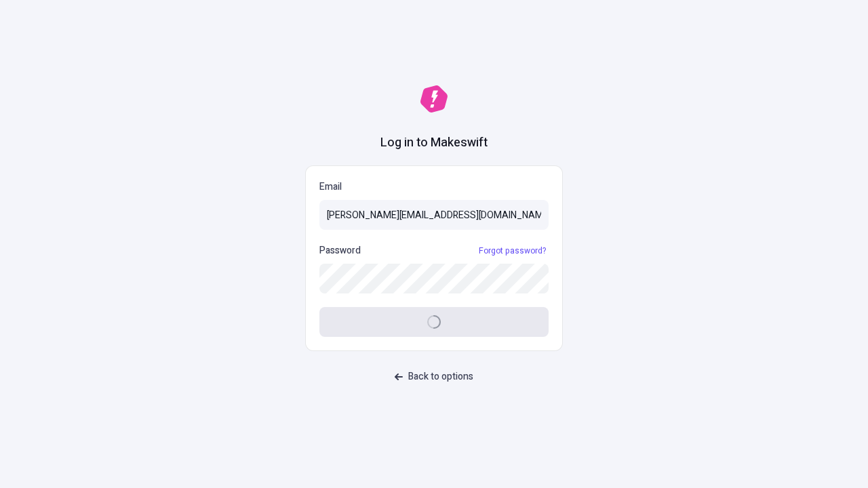 Image resolution: width=868 pixels, height=488 pixels. What do you see at coordinates (434, 143) in the screenshot?
I see `h1: Log in to Makeswift` at bounding box center [434, 143].